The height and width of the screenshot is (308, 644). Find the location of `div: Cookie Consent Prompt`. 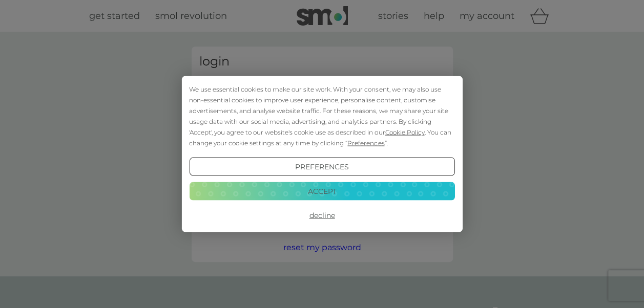

div: Cookie Consent Prompt is located at coordinates (322, 154).